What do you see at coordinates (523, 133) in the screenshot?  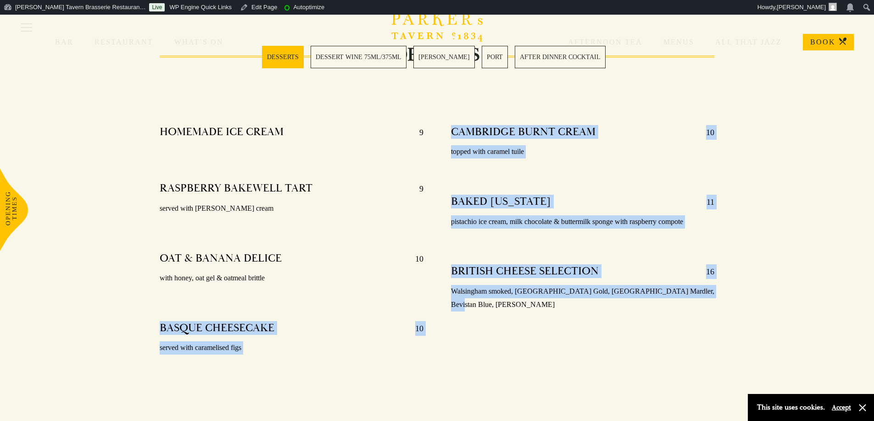 I see `h4: CAMBRIDGE BURNT CREAM` at bounding box center [523, 133].